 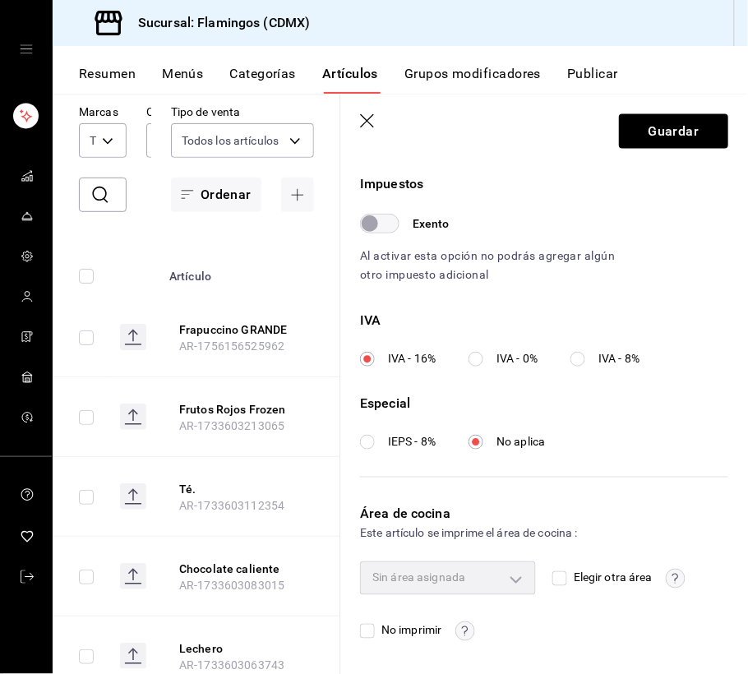 What do you see at coordinates (418, 578) in the screenshot?
I see `span: Sin área asignada` at bounding box center [418, 578].